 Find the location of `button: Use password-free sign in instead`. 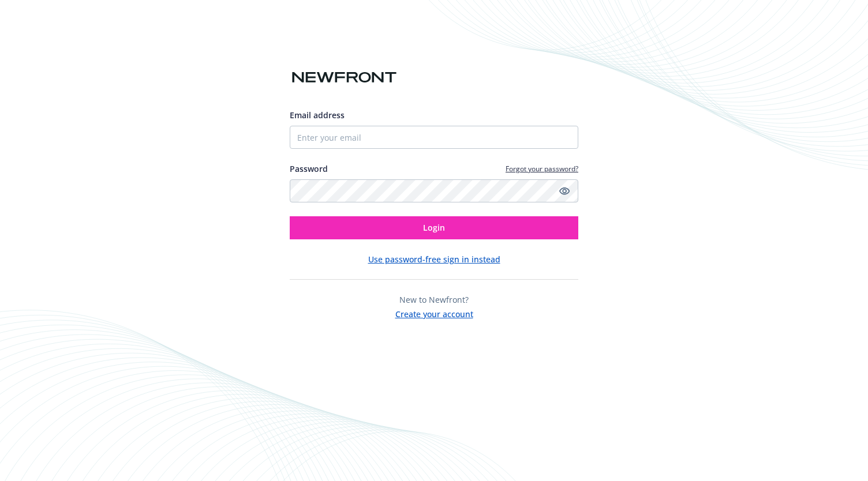

button: Use password-free sign in instead is located at coordinates (434, 259).